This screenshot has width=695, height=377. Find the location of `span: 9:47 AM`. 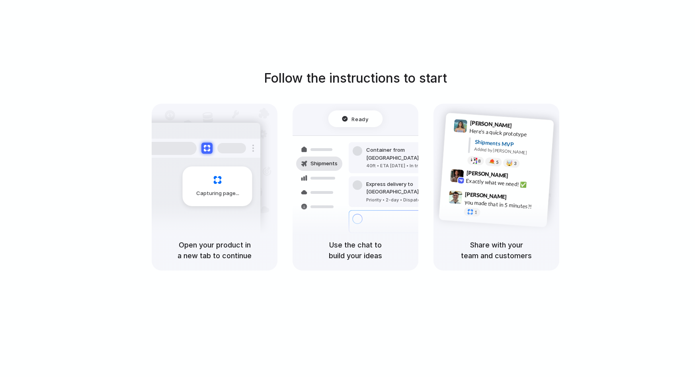

span: 9:47 AM is located at coordinates (517, 198).